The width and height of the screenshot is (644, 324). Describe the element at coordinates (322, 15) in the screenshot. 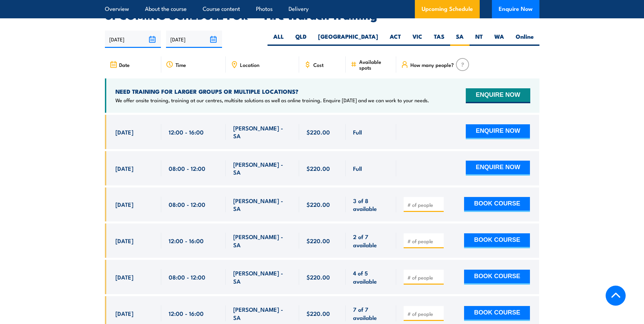

I see `h2: UPCOMING SCHEDULE FOR - "Fire Warden Training"` at that location.